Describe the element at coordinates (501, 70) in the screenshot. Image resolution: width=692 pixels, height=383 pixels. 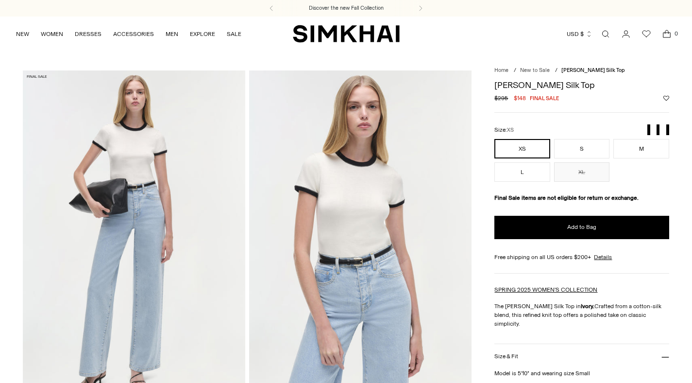
I see `a: Home` at that location.